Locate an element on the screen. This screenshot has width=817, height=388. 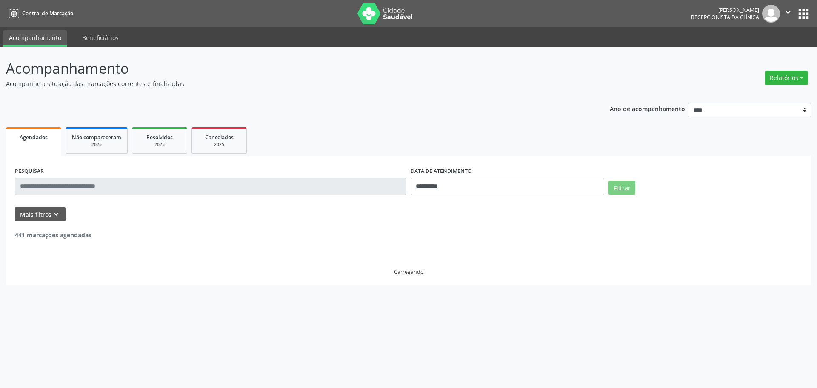
a: Acompanhamento is located at coordinates (35, 38).